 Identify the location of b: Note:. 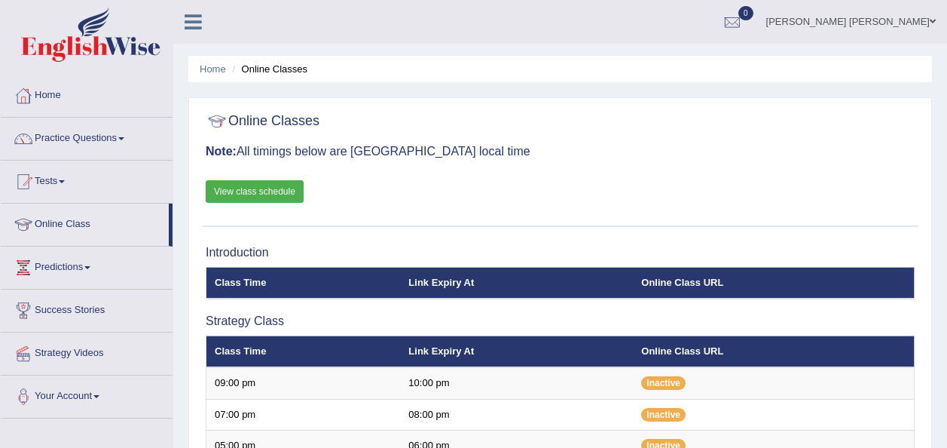
(221, 151).